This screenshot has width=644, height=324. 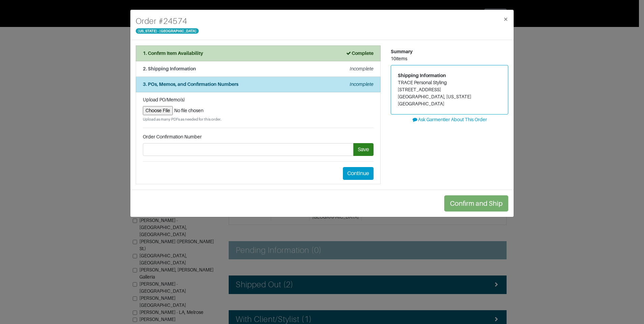 I want to click on strong: 3. POs, Memos, and Confirmation Numbers, so click(x=191, y=84).